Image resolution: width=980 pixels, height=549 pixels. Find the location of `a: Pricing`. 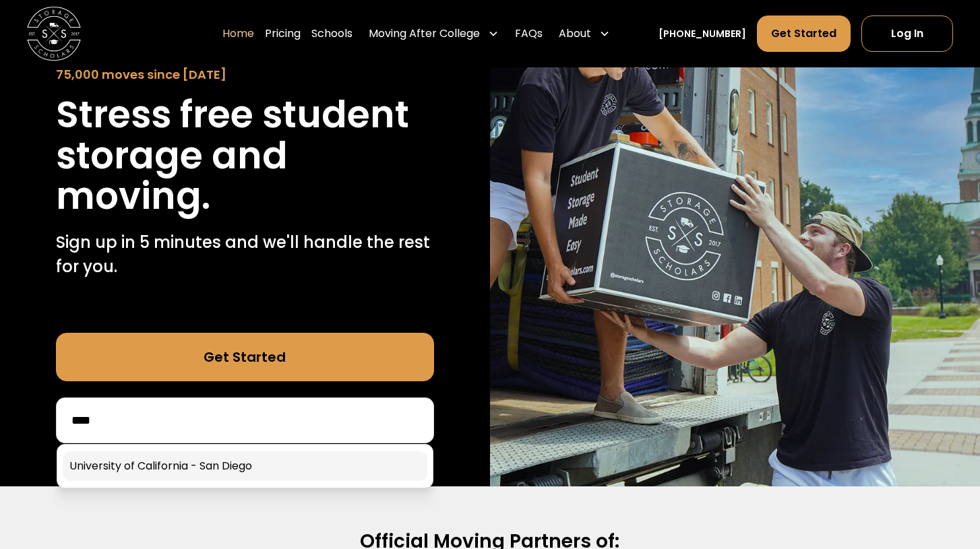

a: Pricing is located at coordinates (282, 34).